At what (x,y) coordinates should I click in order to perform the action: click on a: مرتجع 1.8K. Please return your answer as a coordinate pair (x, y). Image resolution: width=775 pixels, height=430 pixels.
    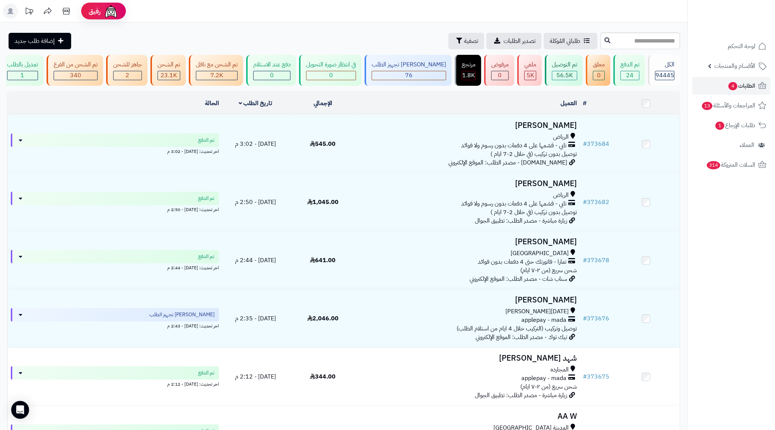
    Looking at the image, I should click on (468, 70).